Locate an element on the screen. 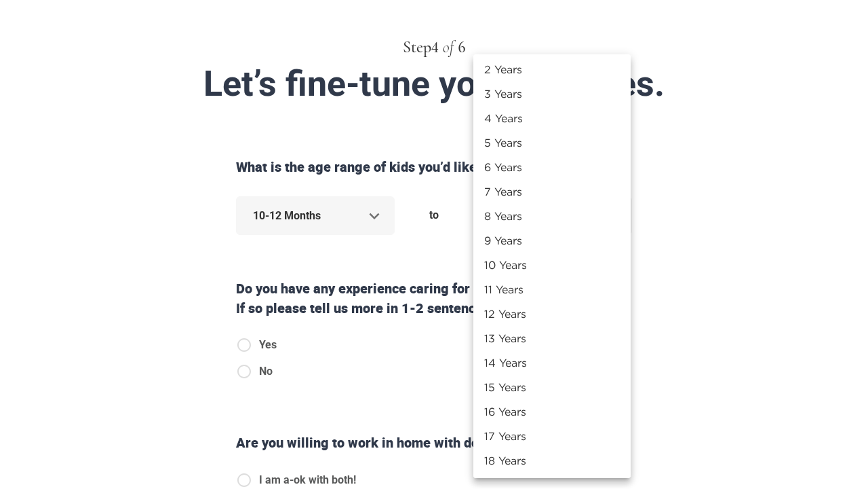  li: 17 Years is located at coordinates (552, 436).